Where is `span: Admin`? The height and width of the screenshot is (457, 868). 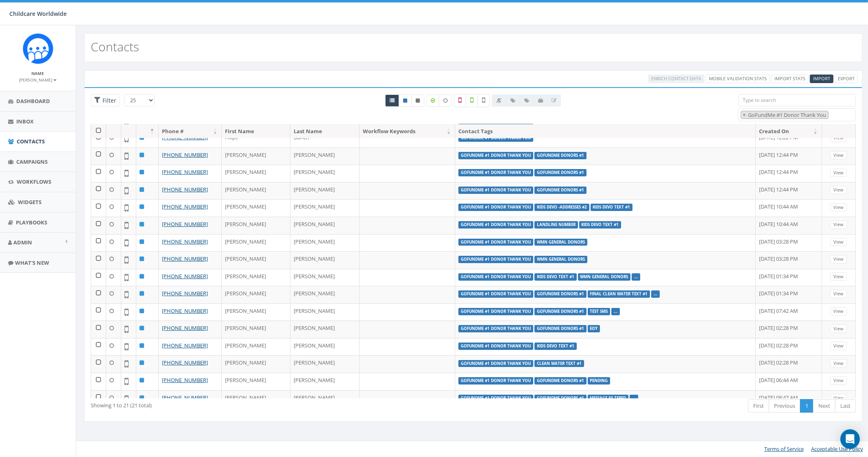
span: Admin is located at coordinates (23, 242).